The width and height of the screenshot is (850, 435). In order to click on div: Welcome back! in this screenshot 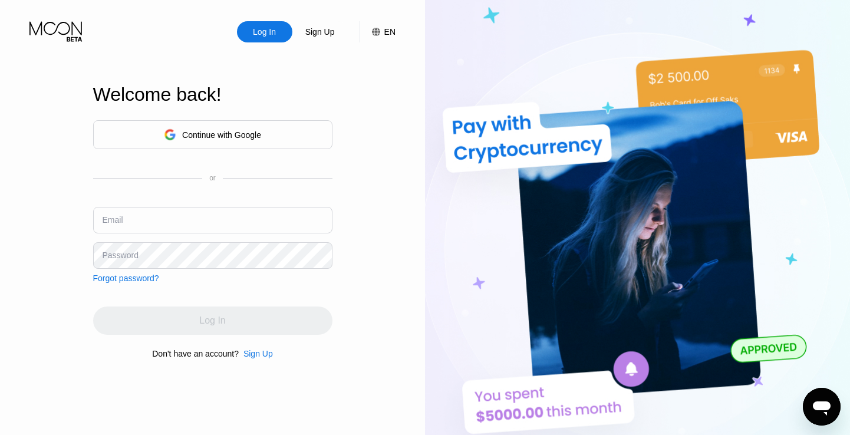, I will do `click(213, 94)`.